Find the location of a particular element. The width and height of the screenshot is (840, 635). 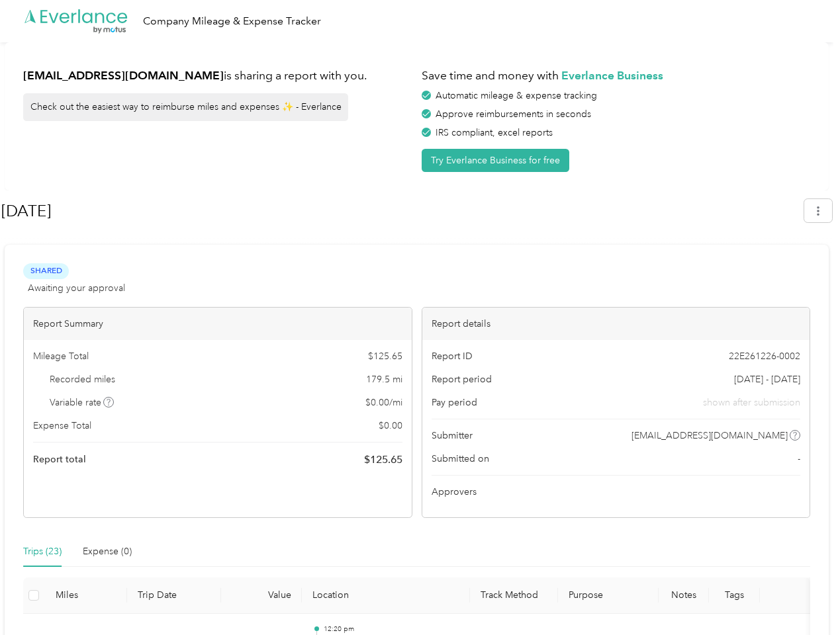

span: Submitter is located at coordinates (452, 435).